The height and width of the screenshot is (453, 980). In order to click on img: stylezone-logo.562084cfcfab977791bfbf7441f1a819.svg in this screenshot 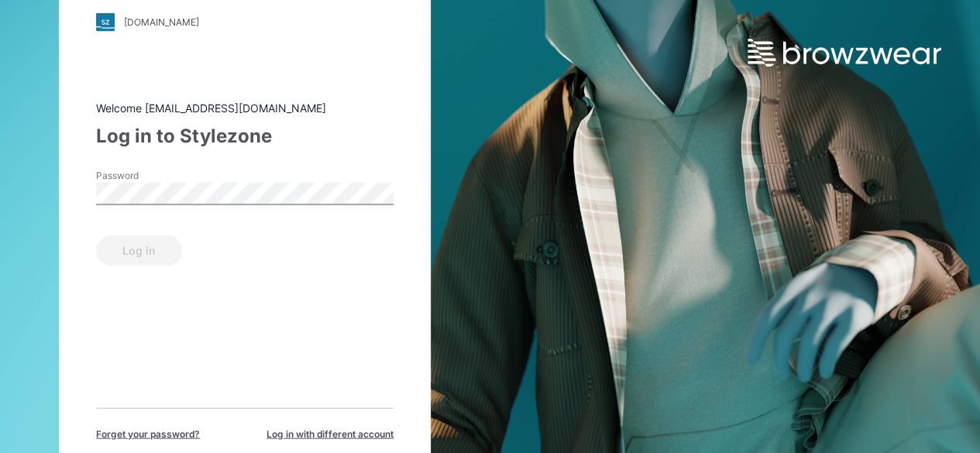, I will do `click(105, 21)`.